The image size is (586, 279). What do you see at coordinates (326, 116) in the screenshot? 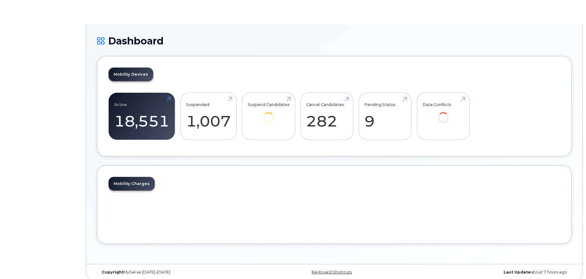
I see `a: Cancel Candidates 282` at bounding box center [326, 116].